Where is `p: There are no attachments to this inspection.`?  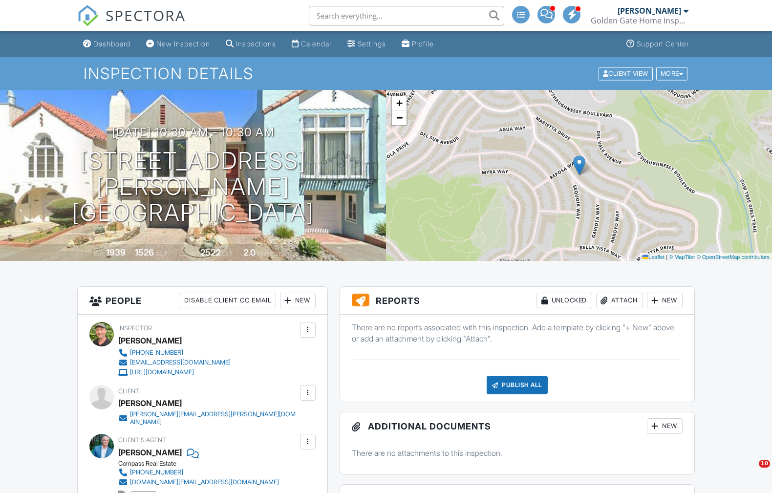 p: There are no attachments to this inspection. is located at coordinates (517, 453).